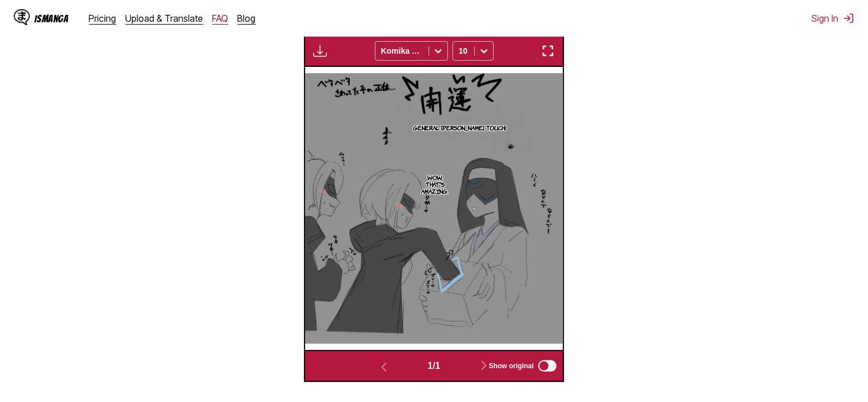  I want to click on input: Show original, so click(547, 366).